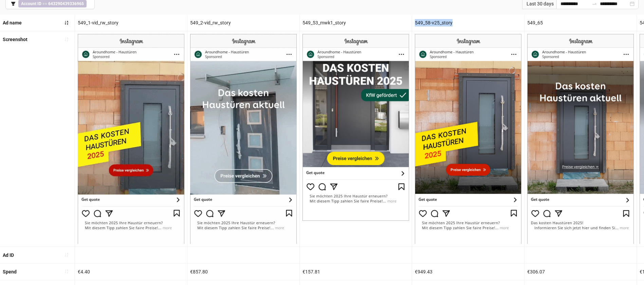 This screenshot has width=644, height=285. Describe the element at coordinates (356, 272) in the screenshot. I see `div: €157.81` at that location.